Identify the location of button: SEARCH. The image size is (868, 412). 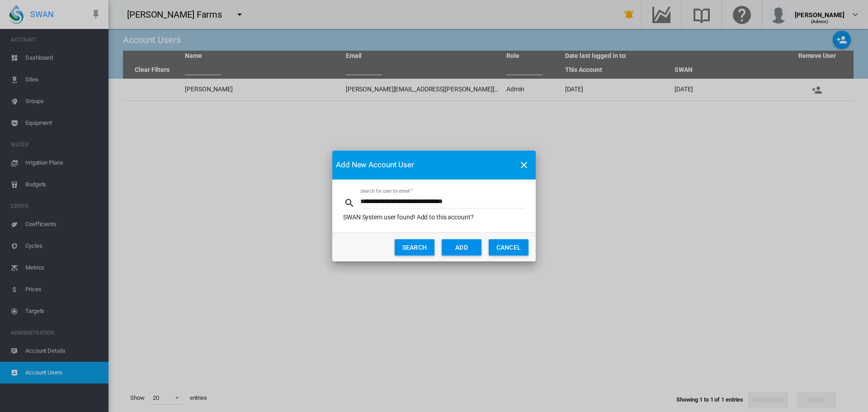
(415, 247).